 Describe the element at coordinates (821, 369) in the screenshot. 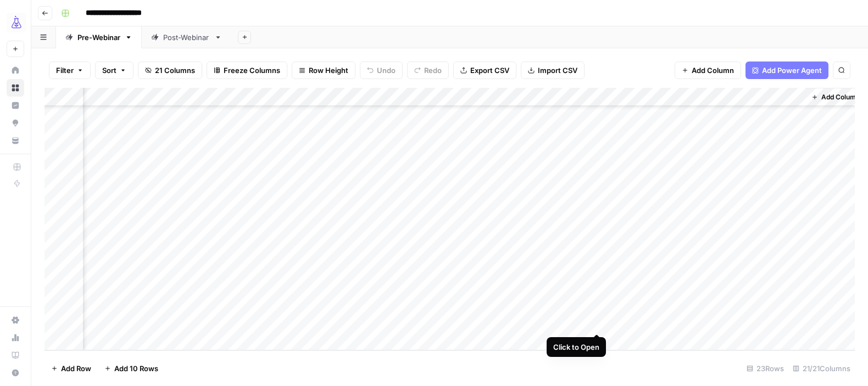

I see `div: 21/21 Columns` at that location.